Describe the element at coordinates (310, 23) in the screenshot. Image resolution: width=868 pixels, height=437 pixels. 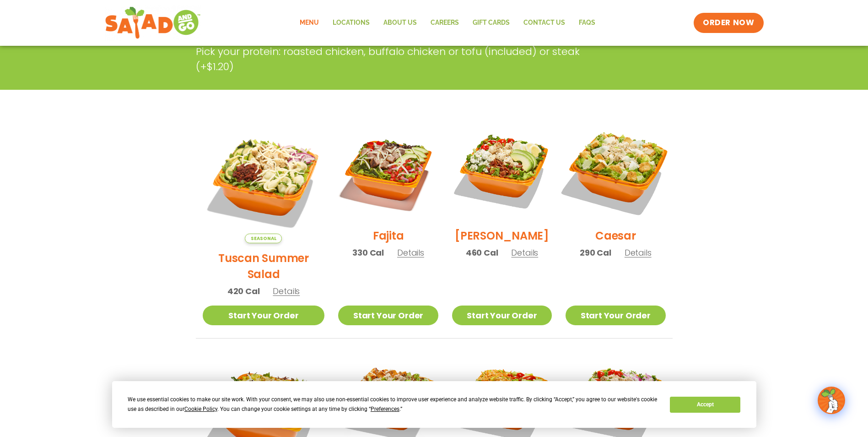
I see `a: Menu` at that location.